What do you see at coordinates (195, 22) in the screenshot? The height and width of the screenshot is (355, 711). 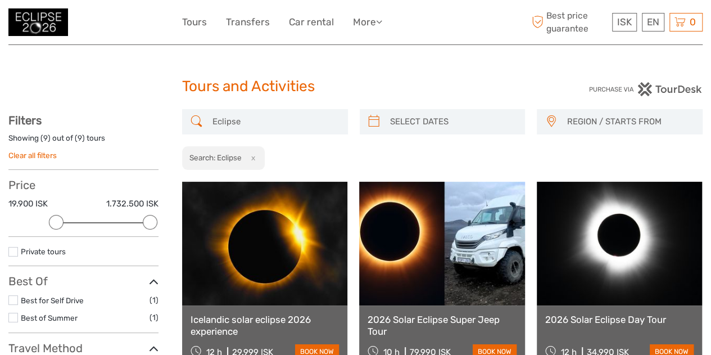 I see `a: Tours` at bounding box center [195, 22].